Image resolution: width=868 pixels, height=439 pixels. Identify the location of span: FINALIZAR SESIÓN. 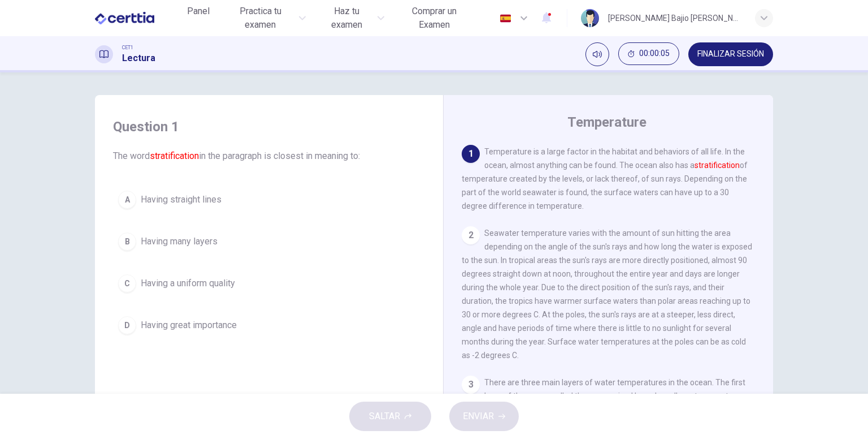
(731, 54).